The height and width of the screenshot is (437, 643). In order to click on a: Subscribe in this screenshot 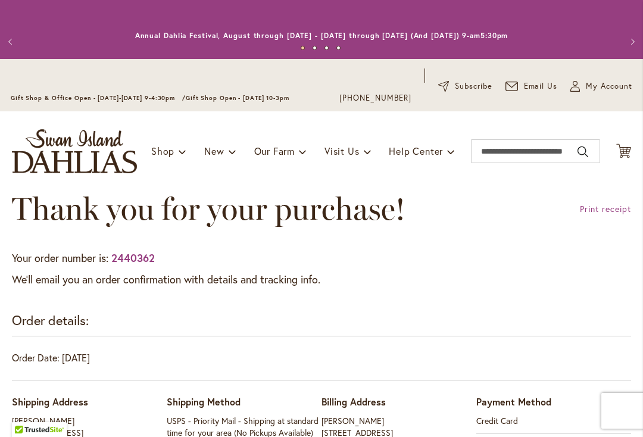, I will do `click(465, 86)`.